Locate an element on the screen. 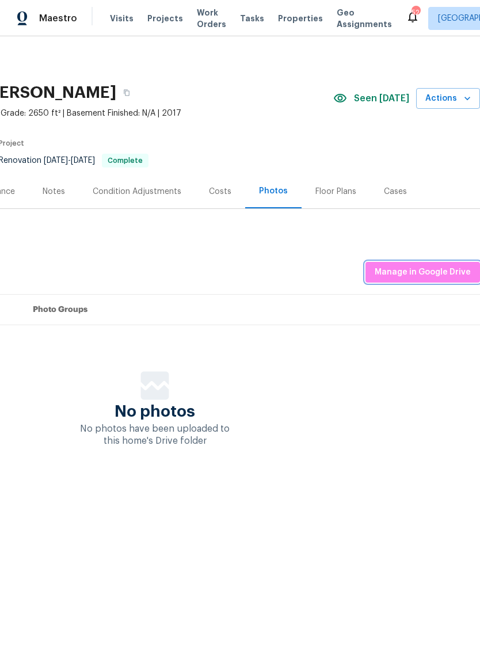 This screenshot has width=480, height=659. span: Visits is located at coordinates (121, 18).